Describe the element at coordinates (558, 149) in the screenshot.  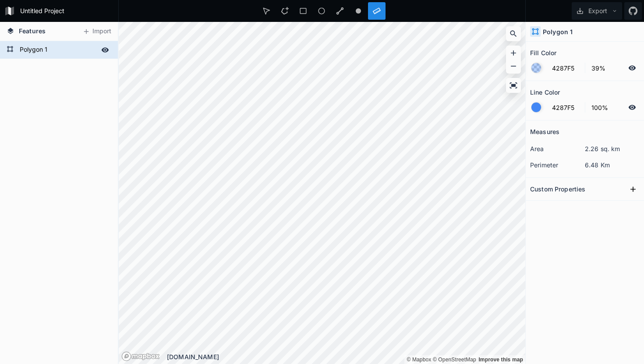
I see `dt: area` at that location.